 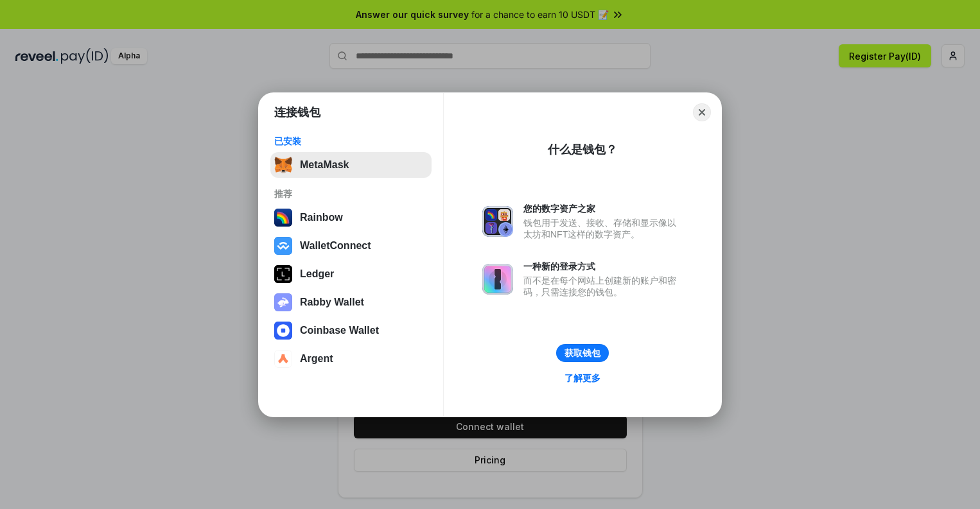 I want to click on button: Argent, so click(x=351, y=359).